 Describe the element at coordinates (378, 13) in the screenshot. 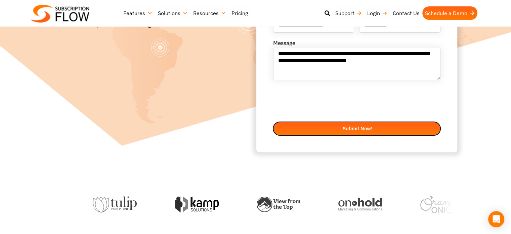

I see `a: Login` at that location.